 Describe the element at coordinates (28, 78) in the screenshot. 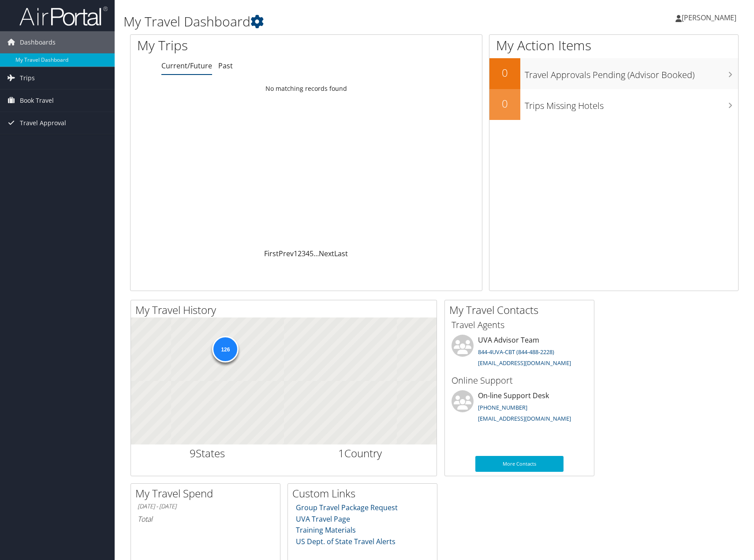

I see `span: Trips` at that location.